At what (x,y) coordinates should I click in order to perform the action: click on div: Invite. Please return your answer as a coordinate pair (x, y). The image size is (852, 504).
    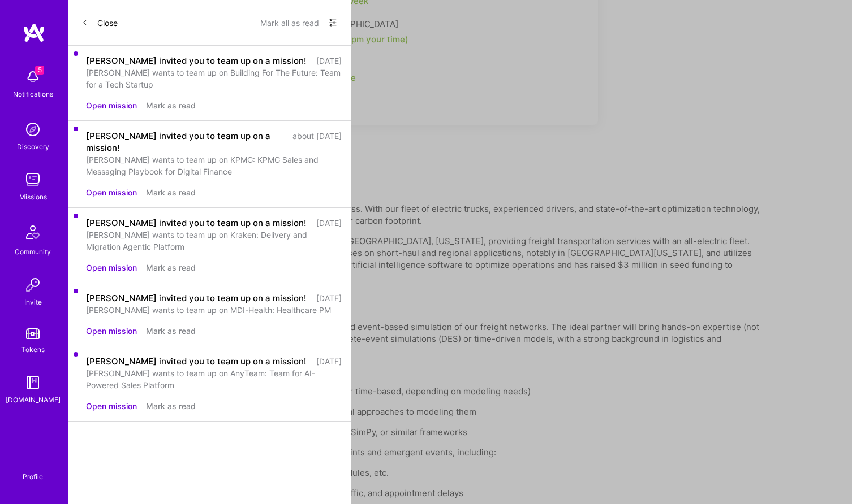
    Looking at the image, I should click on (33, 302).